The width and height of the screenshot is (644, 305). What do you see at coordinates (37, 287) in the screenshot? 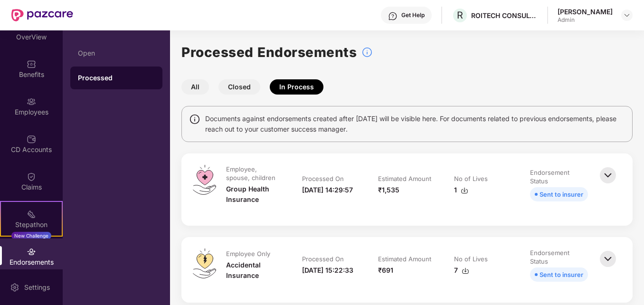
I see `div: Settings` at bounding box center [37, 287].